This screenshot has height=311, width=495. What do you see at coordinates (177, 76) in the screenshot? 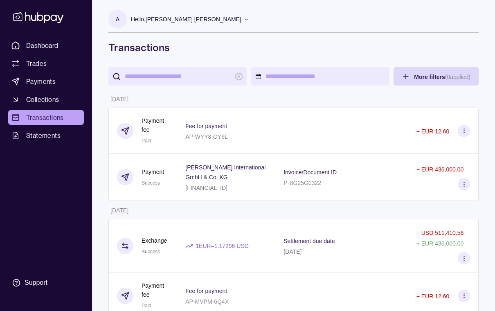
I see `input: search` at bounding box center [177, 76].